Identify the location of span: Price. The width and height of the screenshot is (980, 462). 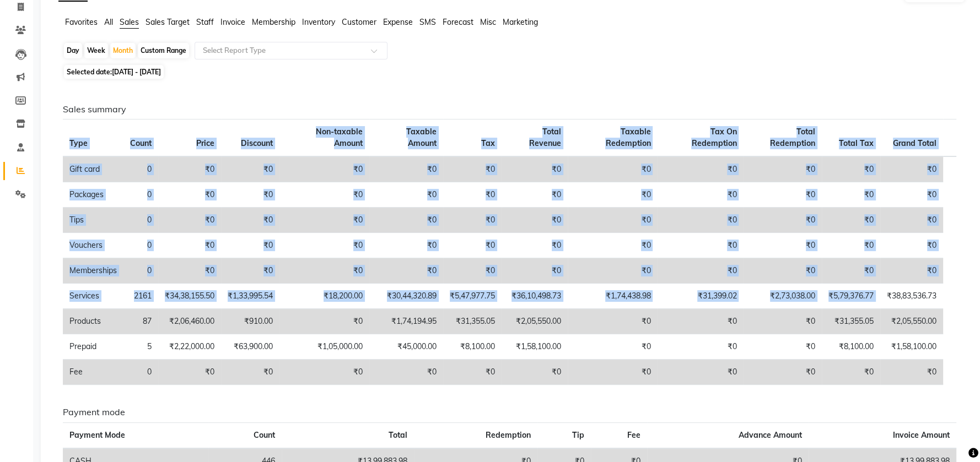
(205, 143).